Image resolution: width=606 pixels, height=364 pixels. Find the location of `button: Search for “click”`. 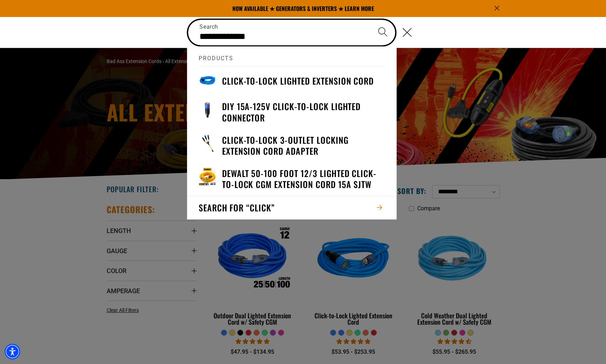

button: Search for “click” is located at coordinates (292, 208).